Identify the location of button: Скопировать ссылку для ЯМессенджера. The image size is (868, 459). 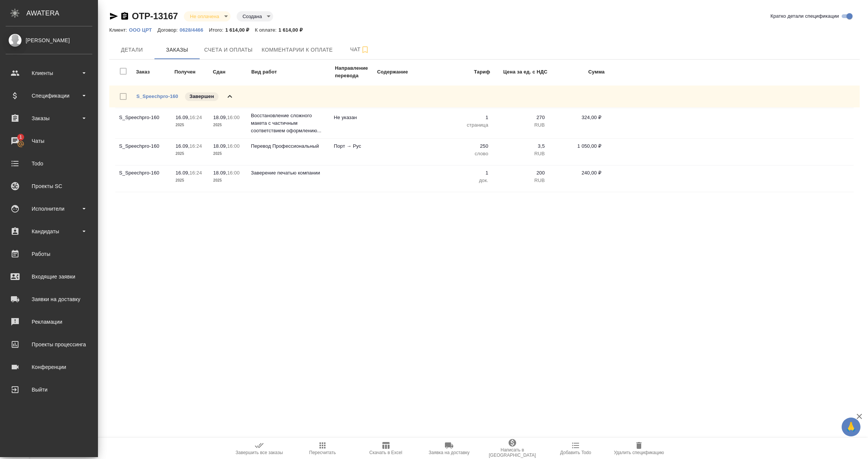
(114, 16).